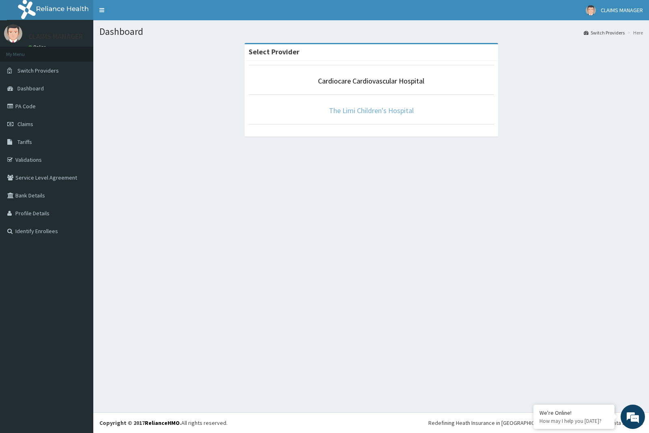 This screenshot has height=433, width=649. Describe the element at coordinates (162, 423) in the screenshot. I see `a: RelianceHMO` at that location.